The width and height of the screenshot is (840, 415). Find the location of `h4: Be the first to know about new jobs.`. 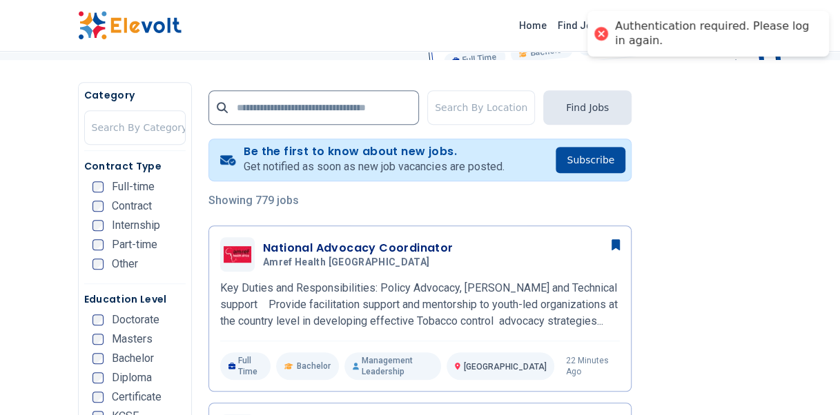

h4: Be the first to know about new jobs. is located at coordinates (373, 152).